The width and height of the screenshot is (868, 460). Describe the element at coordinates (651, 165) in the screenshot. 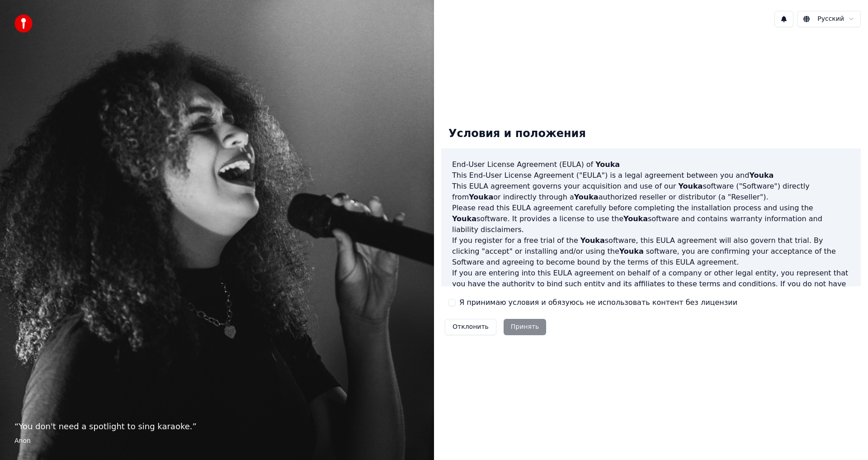

I see `h3: End-User License Agreement (EULA) of` at that location.